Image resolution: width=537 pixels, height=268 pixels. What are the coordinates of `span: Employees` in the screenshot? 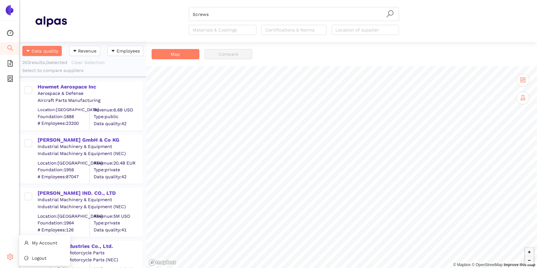 It's located at (128, 51).